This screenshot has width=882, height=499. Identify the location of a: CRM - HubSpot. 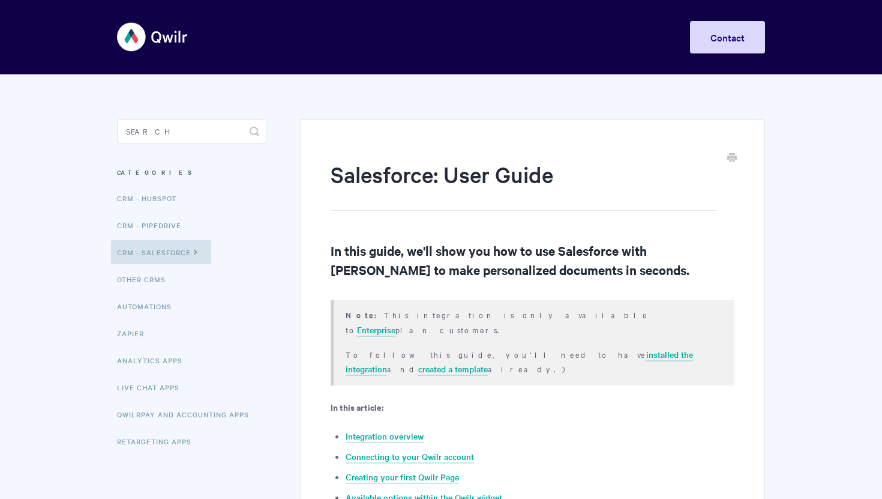
(151, 198).